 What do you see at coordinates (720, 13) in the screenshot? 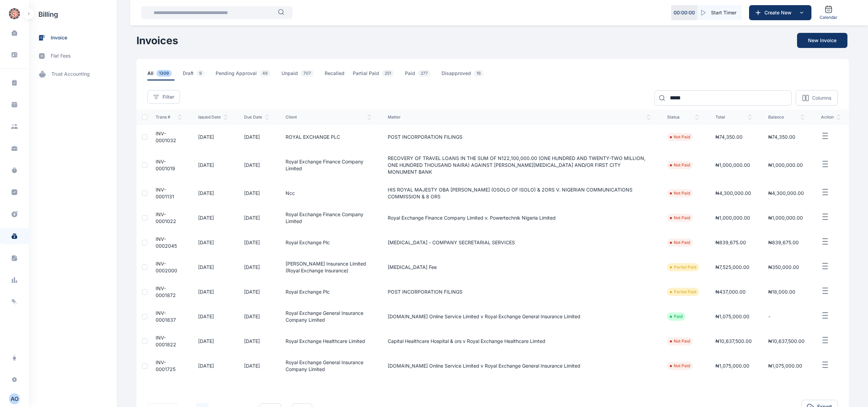
I see `button: Start Timer` at bounding box center [720, 13].